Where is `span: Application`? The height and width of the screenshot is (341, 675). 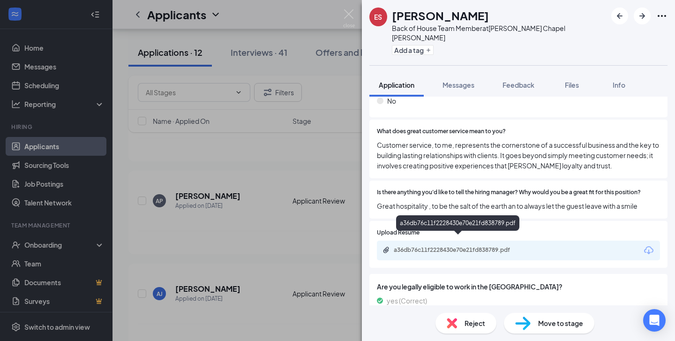
span: Application is located at coordinates (396, 85).